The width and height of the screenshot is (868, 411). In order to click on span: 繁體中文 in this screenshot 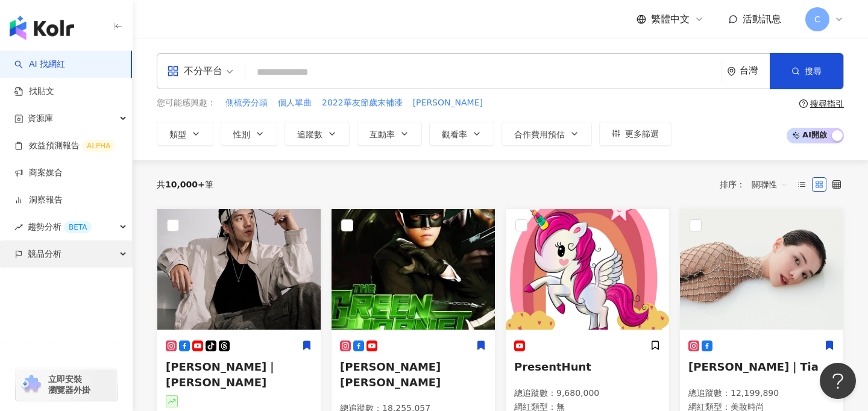, I will do `click(670, 20)`.